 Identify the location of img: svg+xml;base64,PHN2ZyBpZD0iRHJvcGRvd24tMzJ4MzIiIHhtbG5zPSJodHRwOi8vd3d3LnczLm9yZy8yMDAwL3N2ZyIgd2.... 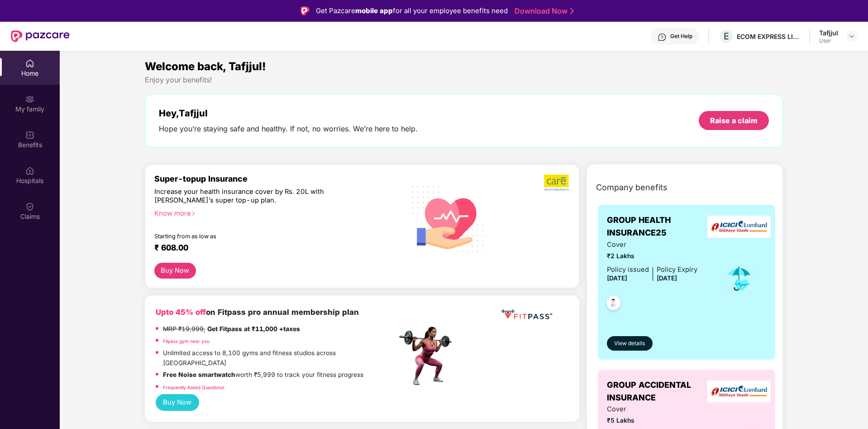
(852, 36).